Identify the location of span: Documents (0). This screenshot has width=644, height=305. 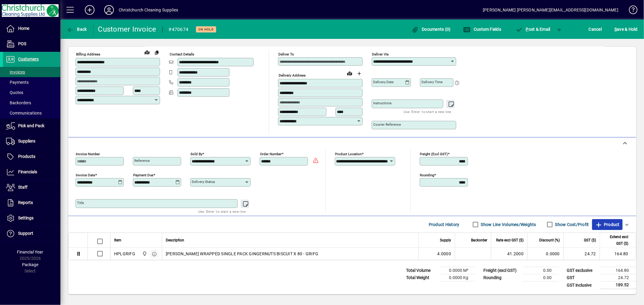
(431, 29).